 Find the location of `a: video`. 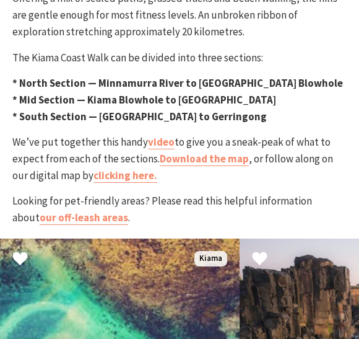

a: video is located at coordinates (161, 142).